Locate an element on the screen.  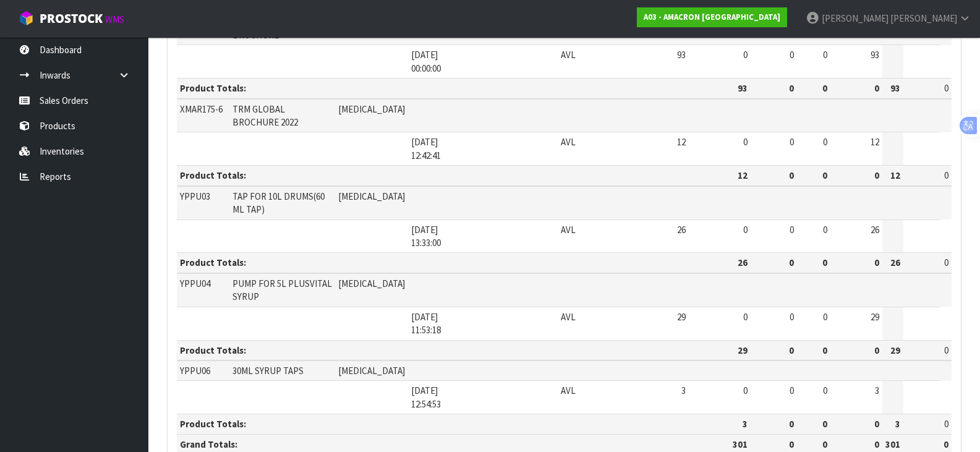
span: YPPU04 is located at coordinates (195, 284).